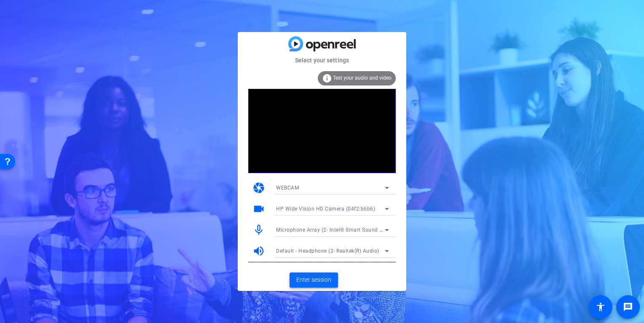 The height and width of the screenshot is (323, 644). Describe the element at coordinates (314, 281) in the screenshot. I see `button: Enter session` at that location.